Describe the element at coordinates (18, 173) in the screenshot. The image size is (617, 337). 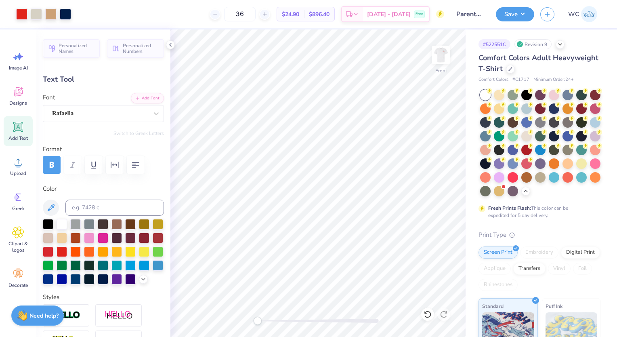
I see `span: Upload` at that location.